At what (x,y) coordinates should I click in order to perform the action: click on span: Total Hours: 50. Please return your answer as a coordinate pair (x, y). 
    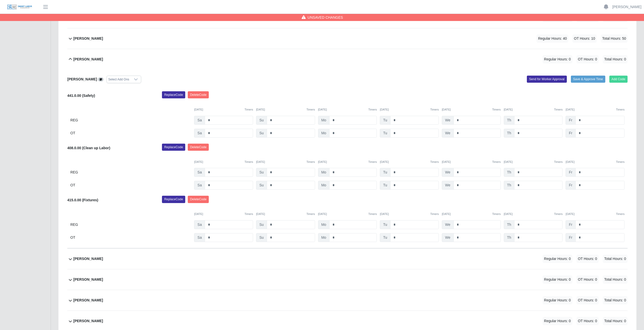
    Looking at the image, I should click on (614, 39).